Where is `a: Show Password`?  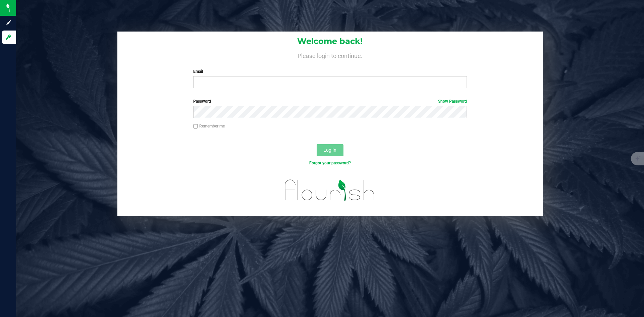
a: Show Password is located at coordinates (452, 101).